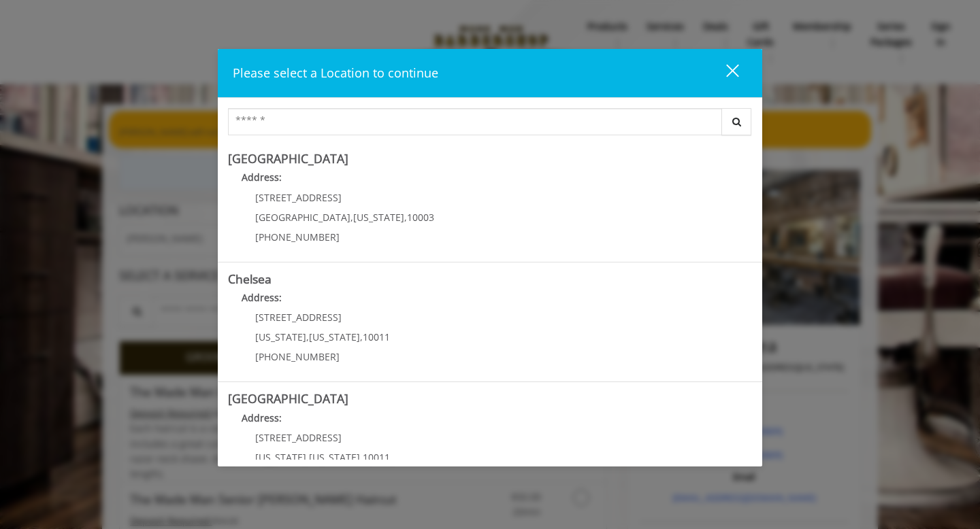 This screenshot has width=980, height=529. Describe the element at coordinates (250, 279) in the screenshot. I see `b: Chelsea` at that location.